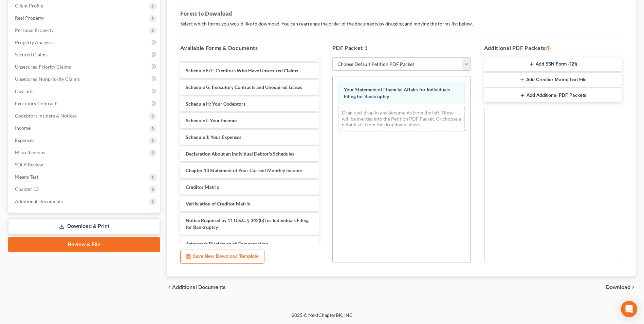 The width and height of the screenshot is (644, 324). Describe the element at coordinates (29, 164) in the screenshot. I see `span: SOFA Review` at that location.